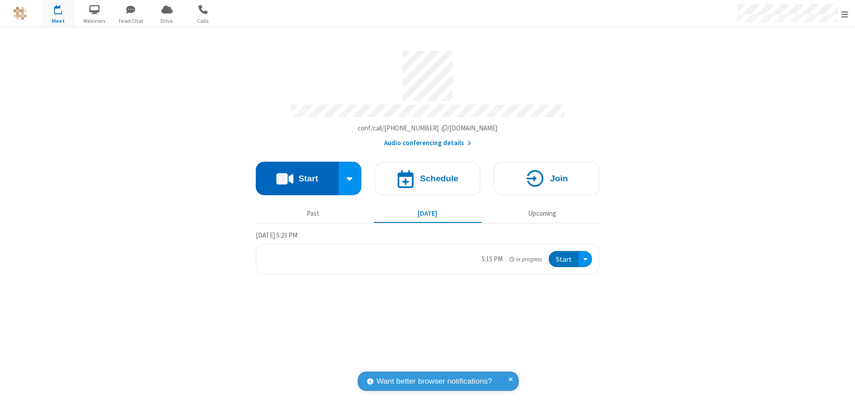 This screenshot has width=855, height=406. I want to click on span: Want better browser notifications?, so click(434, 382).